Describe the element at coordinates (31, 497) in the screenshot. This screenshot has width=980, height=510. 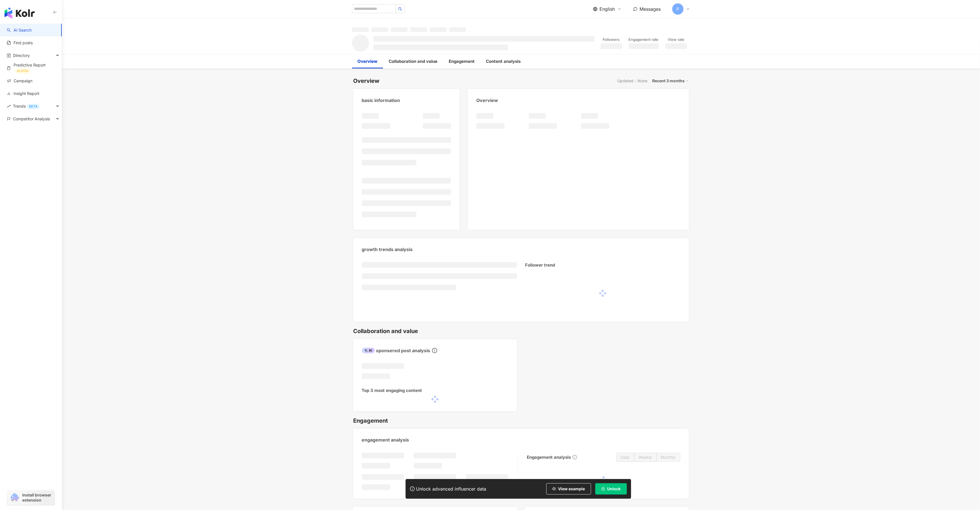
I see `a: chrome extensionInstall browser extension` at that location.